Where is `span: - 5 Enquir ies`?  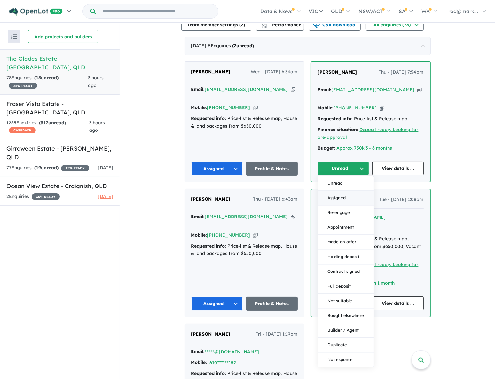 span: - 5 Enquir ies is located at coordinates (230, 46).